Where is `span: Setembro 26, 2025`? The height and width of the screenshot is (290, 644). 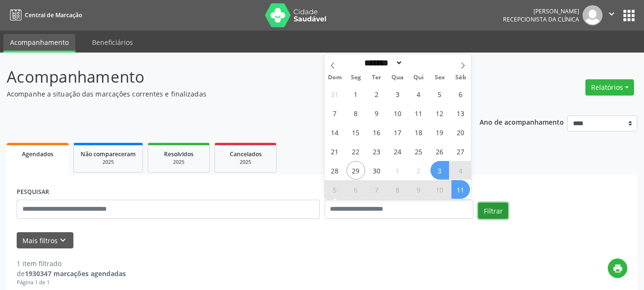 span: Setembro 26, 2025 is located at coordinates (440, 151).